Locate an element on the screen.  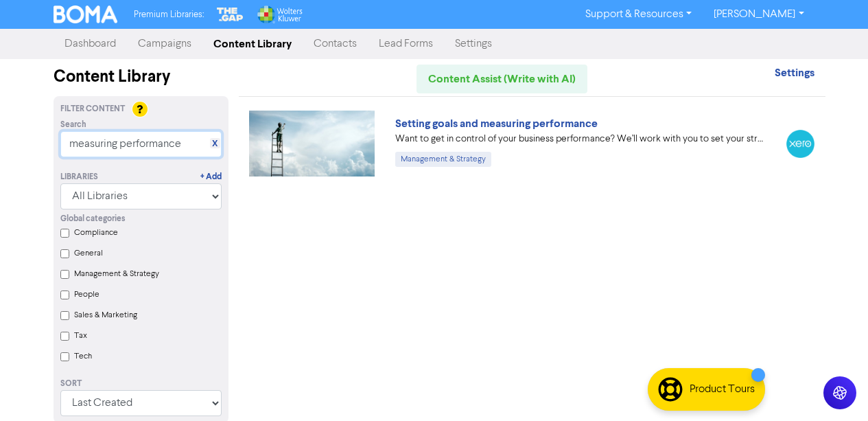
div: Content Library is located at coordinates (140, 77).